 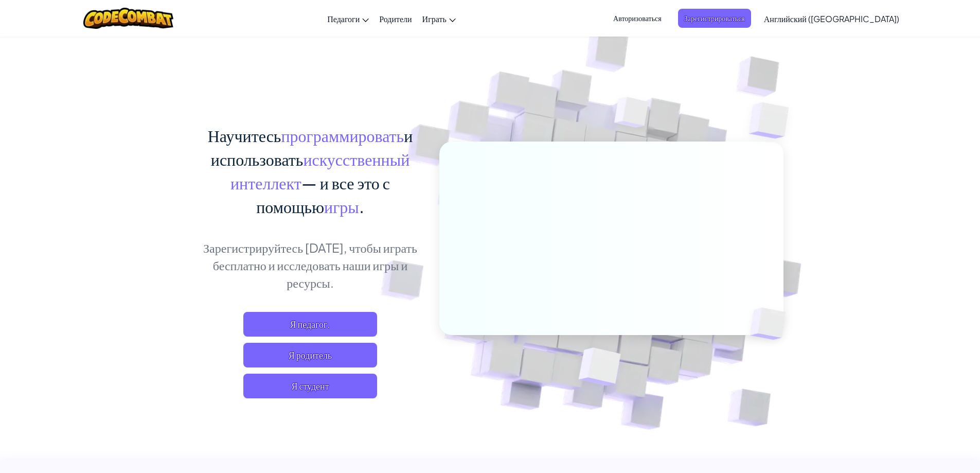 I want to click on button: Зарегистрироваться, so click(x=715, y=18).